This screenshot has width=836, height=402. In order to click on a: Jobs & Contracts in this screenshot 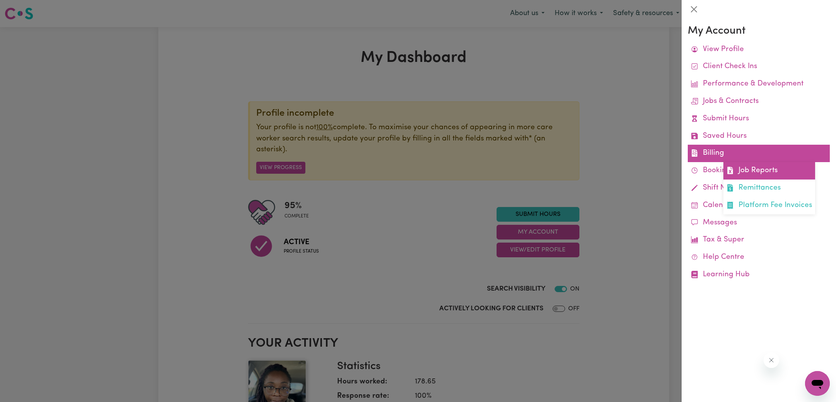, I will do `click(758, 101)`.